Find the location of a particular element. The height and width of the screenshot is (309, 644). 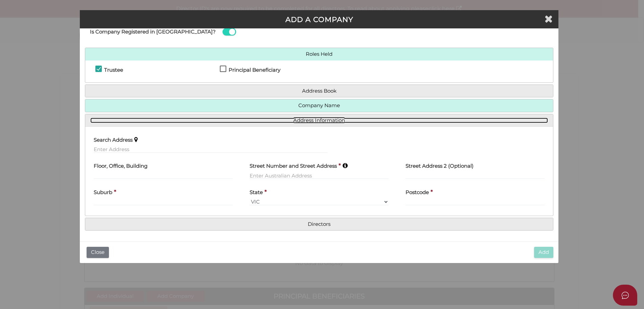

h4: Street Address 2 (Optional) is located at coordinates (440, 166).